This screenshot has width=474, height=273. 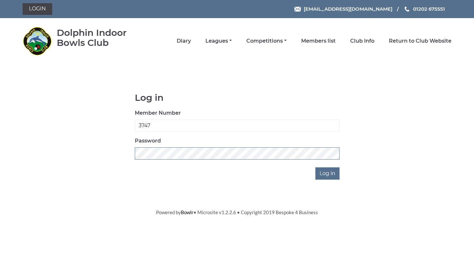 What do you see at coordinates (327, 173) in the screenshot?
I see `input: Log in` at bounding box center [327, 173].